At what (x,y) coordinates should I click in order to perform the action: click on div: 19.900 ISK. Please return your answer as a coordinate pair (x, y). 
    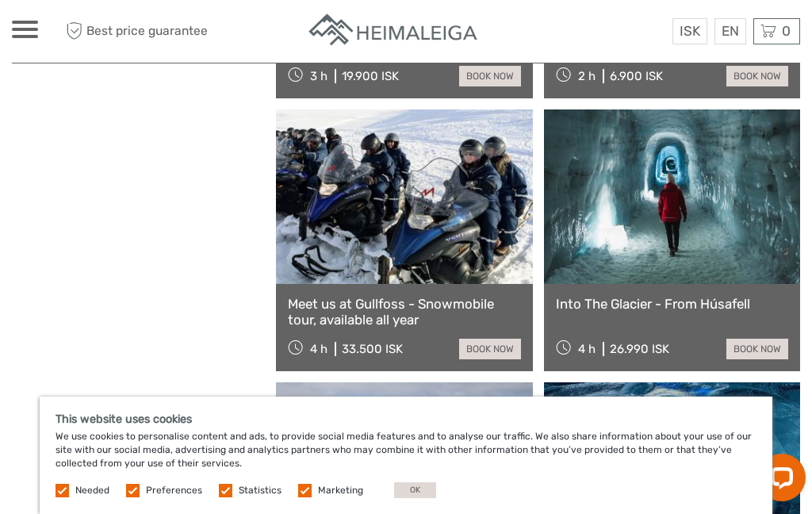
    Looking at the image, I should click on (370, 76).